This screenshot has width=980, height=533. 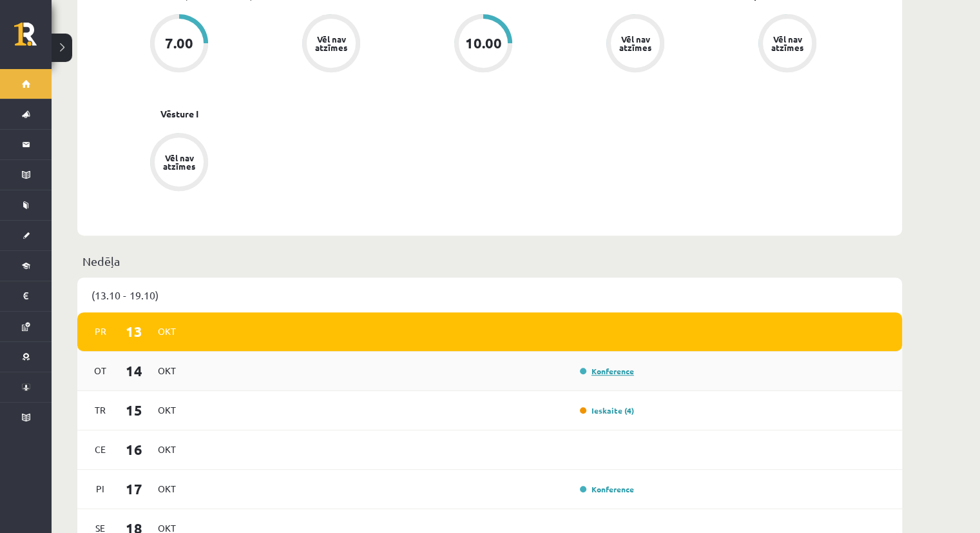 What do you see at coordinates (179, 45) in the screenshot?
I see `a: 7.00` at bounding box center [179, 45].